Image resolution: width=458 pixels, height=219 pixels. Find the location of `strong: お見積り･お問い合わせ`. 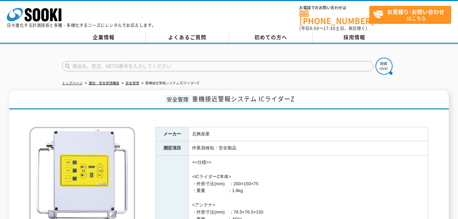

strong: お見積り･お問い合わせ is located at coordinates (416, 12).